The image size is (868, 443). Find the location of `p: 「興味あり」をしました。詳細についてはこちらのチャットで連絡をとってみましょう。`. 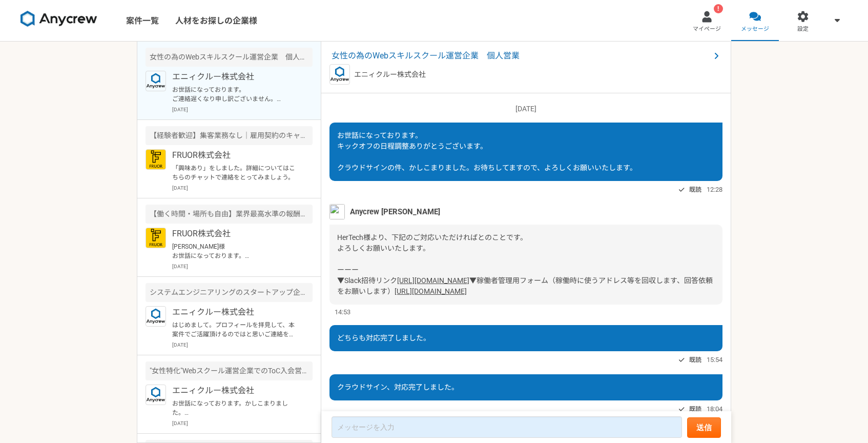

p: 「興味あり」をしました。詳細についてはこちらのチャットで連絡をとってみましょう。 is located at coordinates (235, 172).